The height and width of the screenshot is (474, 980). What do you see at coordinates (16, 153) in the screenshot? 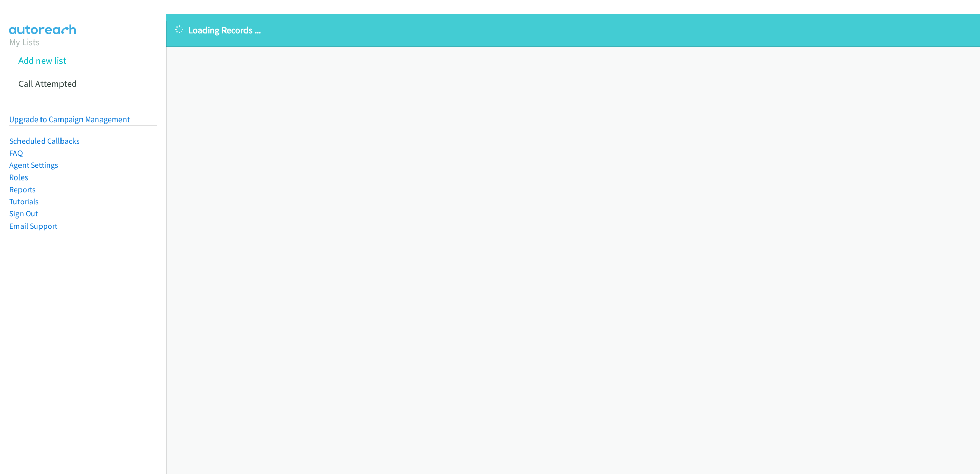
I see `a: FAQ` at bounding box center [16, 153].